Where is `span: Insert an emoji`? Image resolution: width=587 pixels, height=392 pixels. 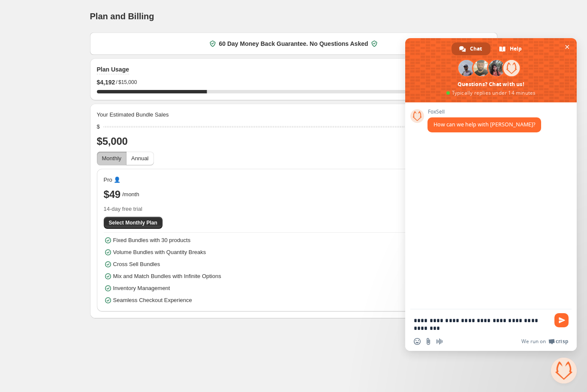 span: Insert an emoji is located at coordinates (417, 342).